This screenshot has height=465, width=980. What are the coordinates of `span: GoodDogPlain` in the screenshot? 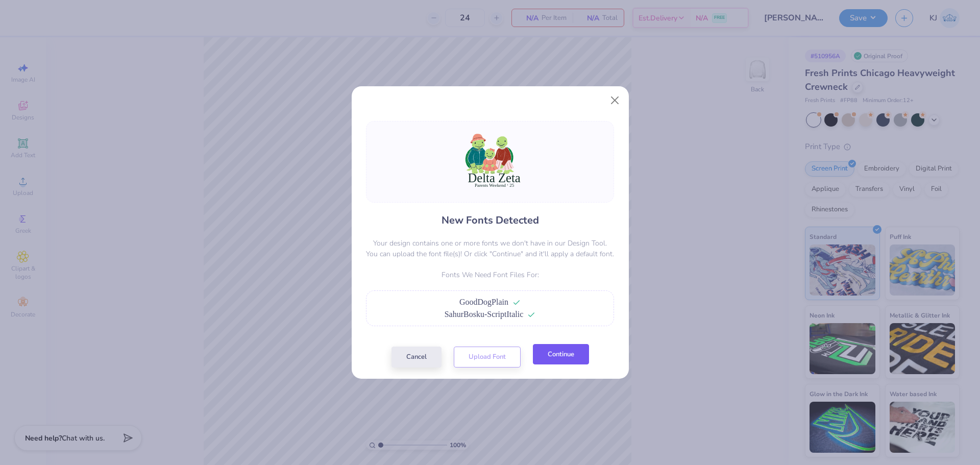 It's located at (484, 302).